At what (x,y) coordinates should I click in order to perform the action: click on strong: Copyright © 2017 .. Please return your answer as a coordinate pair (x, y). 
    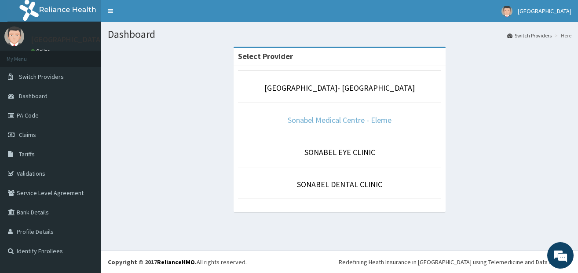
    Looking at the image, I should click on (152, 262).